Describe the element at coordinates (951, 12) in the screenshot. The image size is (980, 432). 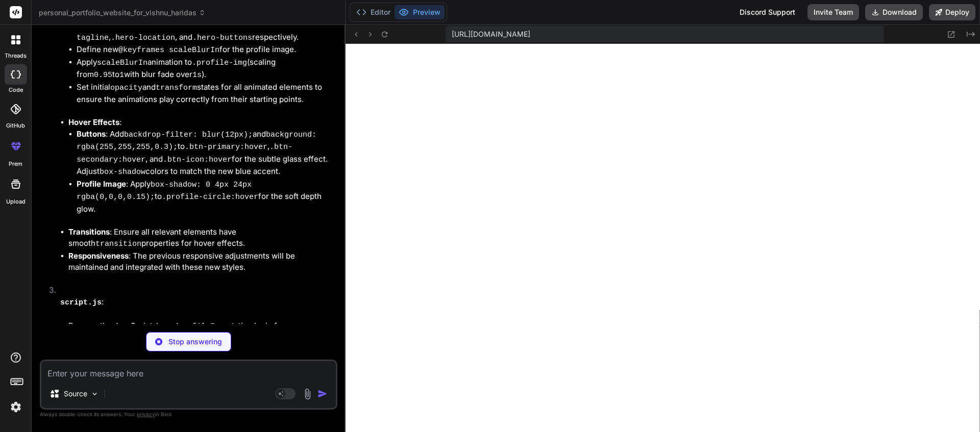
I see `button: Deploy` at that location.